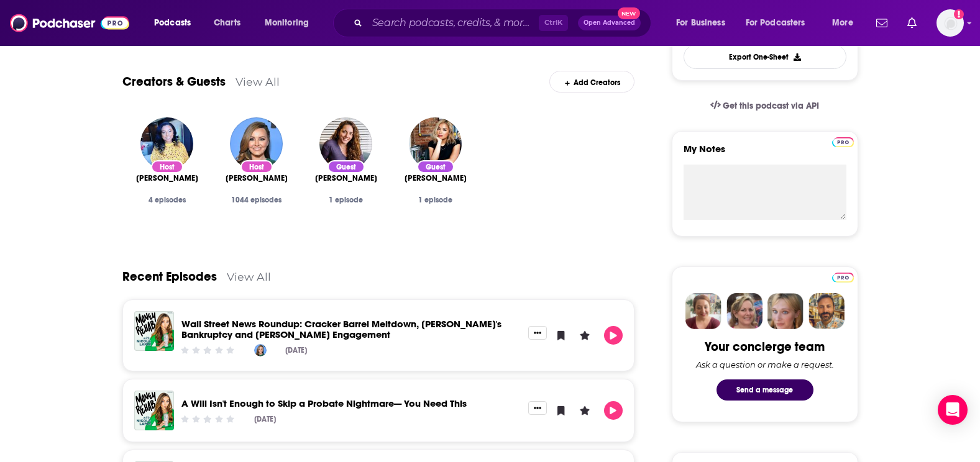 The width and height of the screenshot is (980, 462). Describe the element at coordinates (591, 81) in the screenshot. I see `div: Add Creators` at that location.